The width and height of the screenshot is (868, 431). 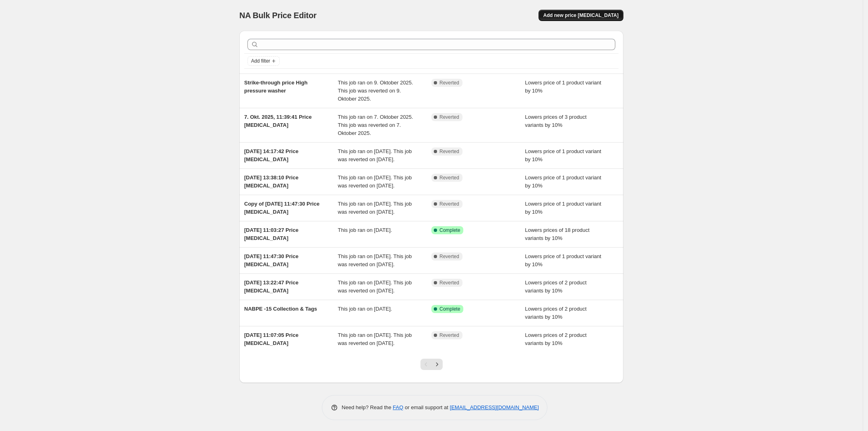 I want to click on span: Strike-through price High pressure washer, so click(x=276, y=87).